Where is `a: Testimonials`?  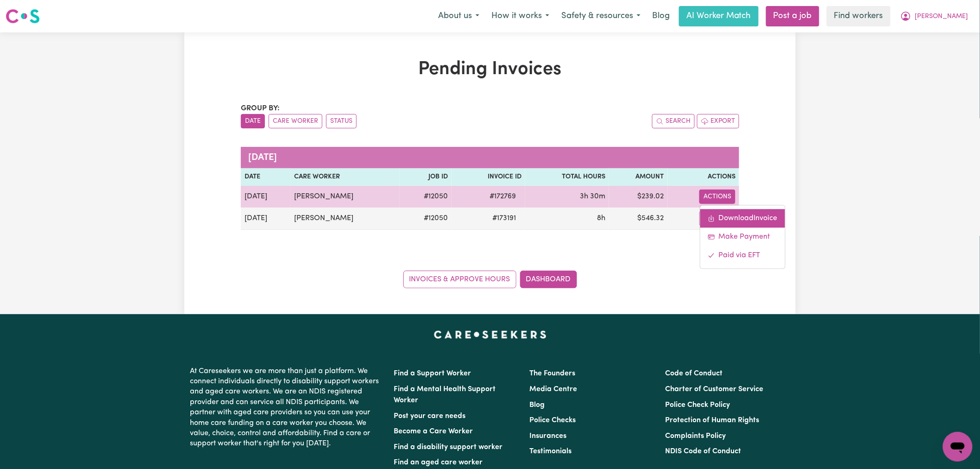
a: Testimonials is located at coordinates (550, 451).